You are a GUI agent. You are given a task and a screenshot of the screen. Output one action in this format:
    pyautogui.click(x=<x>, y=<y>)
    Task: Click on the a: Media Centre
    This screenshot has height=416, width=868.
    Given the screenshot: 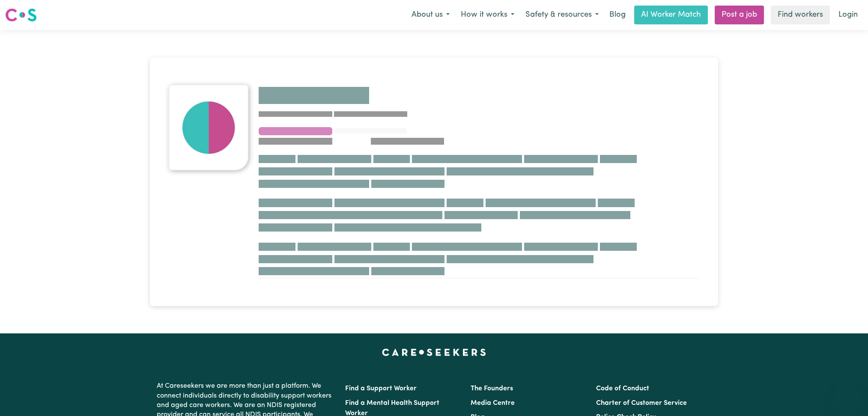 What is the action you would take?
    pyautogui.click(x=493, y=403)
    